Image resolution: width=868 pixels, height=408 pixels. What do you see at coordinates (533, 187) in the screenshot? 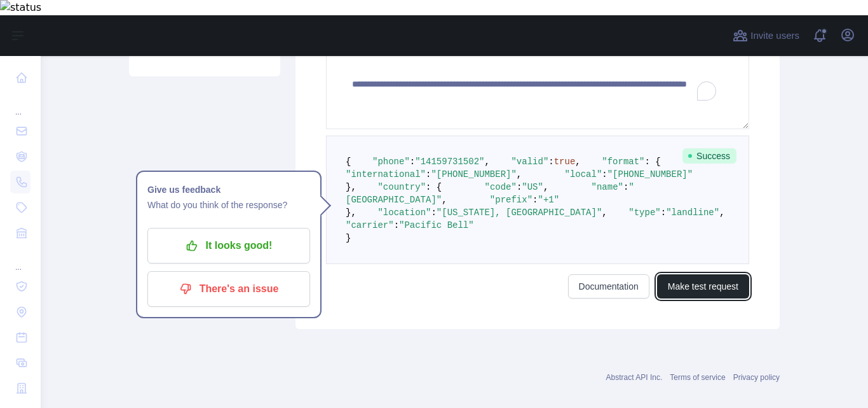
I see `span: "US"` at bounding box center [533, 187].